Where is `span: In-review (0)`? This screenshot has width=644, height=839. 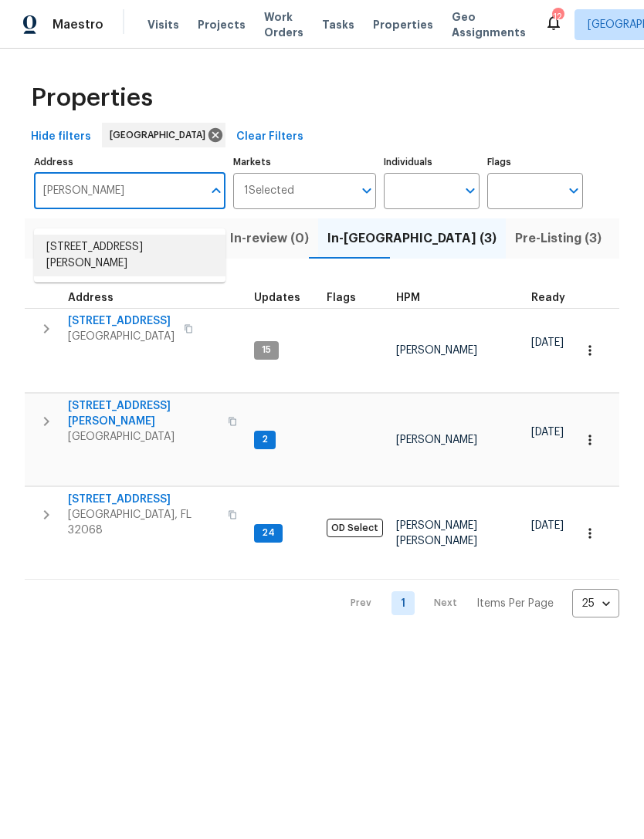 span: In-review (0) is located at coordinates (269, 239).